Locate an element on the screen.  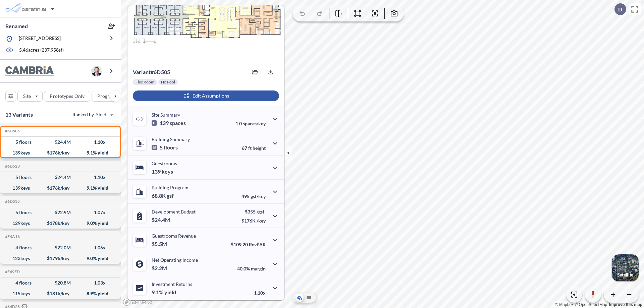
button: Site is located at coordinates (30, 96).